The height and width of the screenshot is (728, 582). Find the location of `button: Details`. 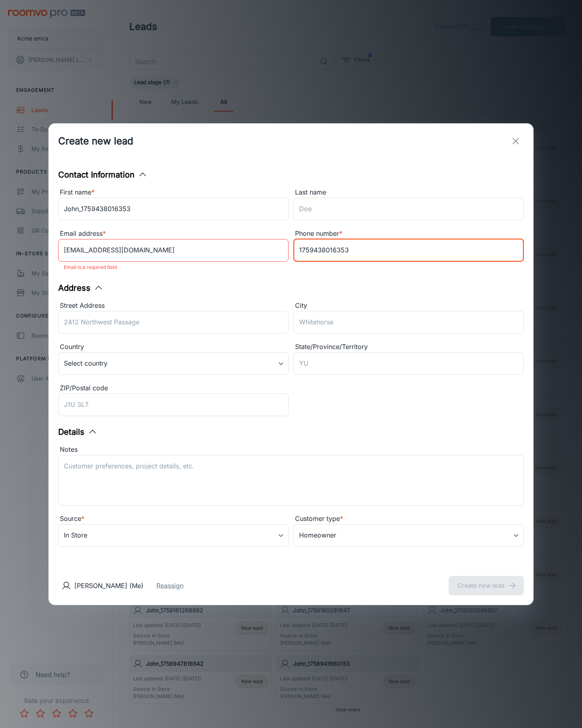

button: Details is located at coordinates (78, 432).